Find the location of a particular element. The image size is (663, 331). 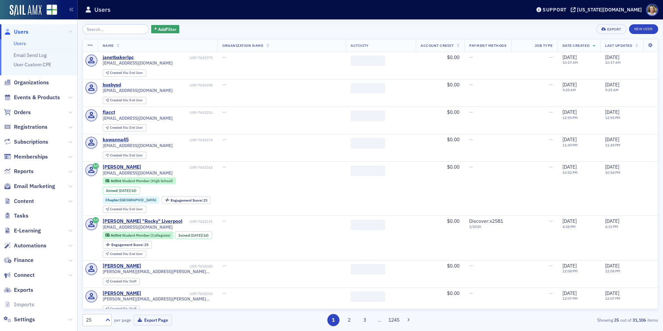

a: Imports is located at coordinates (19, 304).